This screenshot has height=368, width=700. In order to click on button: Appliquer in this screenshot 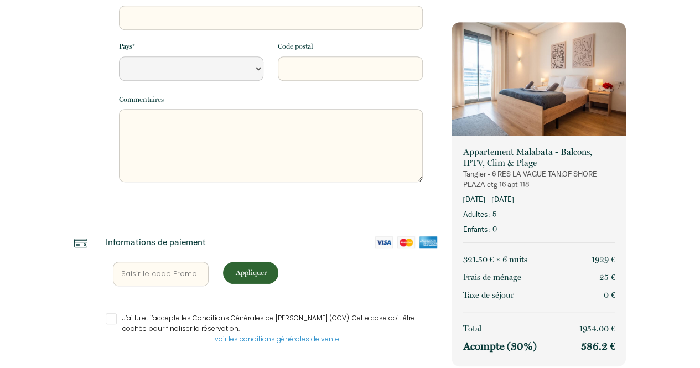, I will do `click(251, 273)`.